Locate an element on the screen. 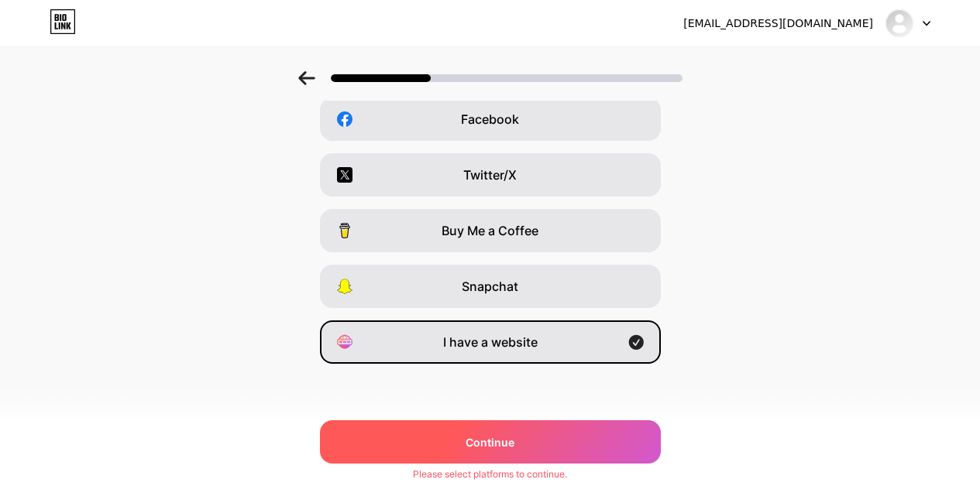 Image resolution: width=980 pixels, height=503 pixels. img: perbellecosmetics001 is located at coordinates (899, 24).